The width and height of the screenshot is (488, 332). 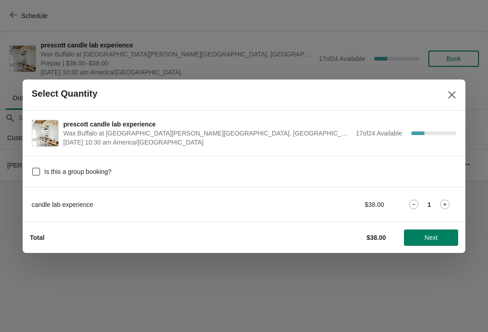 What do you see at coordinates (207, 124) in the screenshot?
I see `span: prescott candle lab experience` at bounding box center [207, 124].